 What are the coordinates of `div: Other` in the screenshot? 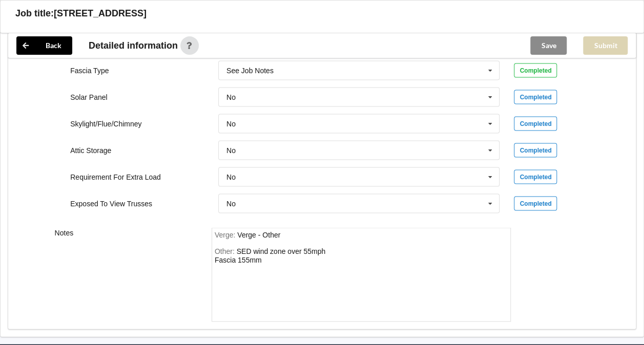 It's located at (270, 255).